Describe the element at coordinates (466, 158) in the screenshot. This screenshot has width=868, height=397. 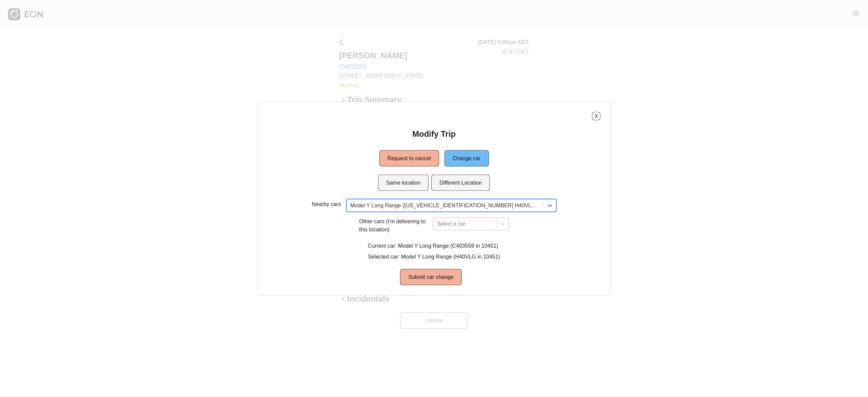
I see `button: Change car` at that location.